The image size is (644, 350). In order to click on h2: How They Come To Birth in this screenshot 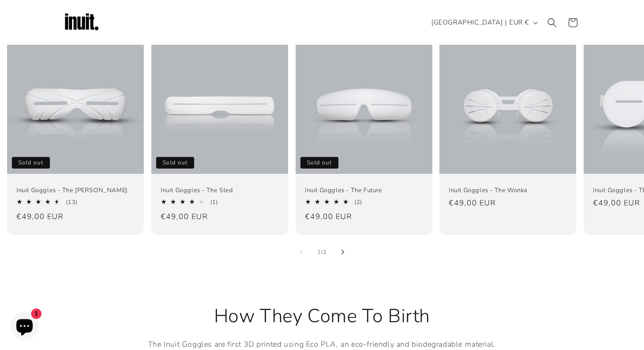, I will do `click(322, 316)`.